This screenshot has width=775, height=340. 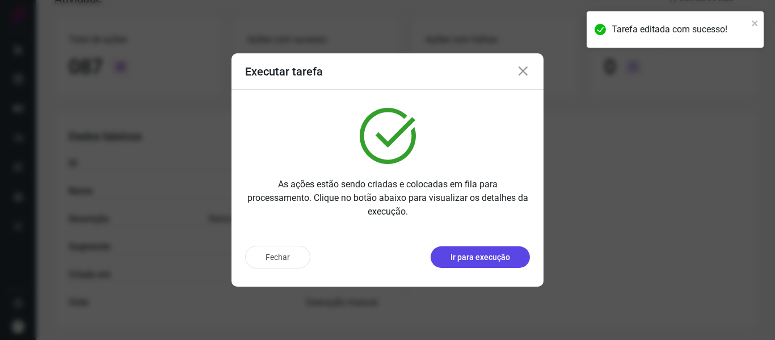 What do you see at coordinates (277, 257) in the screenshot?
I see `button: Fechar` at bounding box center [277, 257].